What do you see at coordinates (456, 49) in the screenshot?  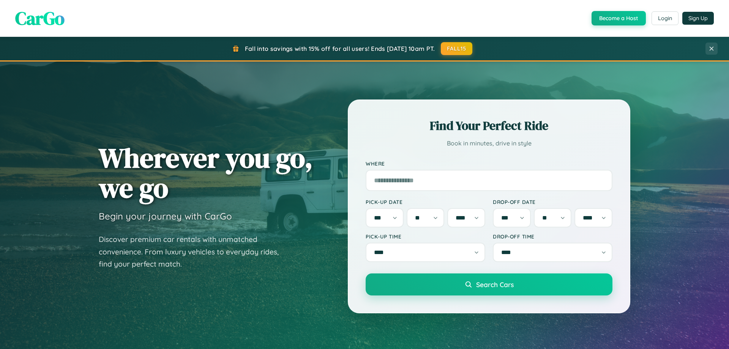 I see `button: FALL15` at bounding box center [456, 49].